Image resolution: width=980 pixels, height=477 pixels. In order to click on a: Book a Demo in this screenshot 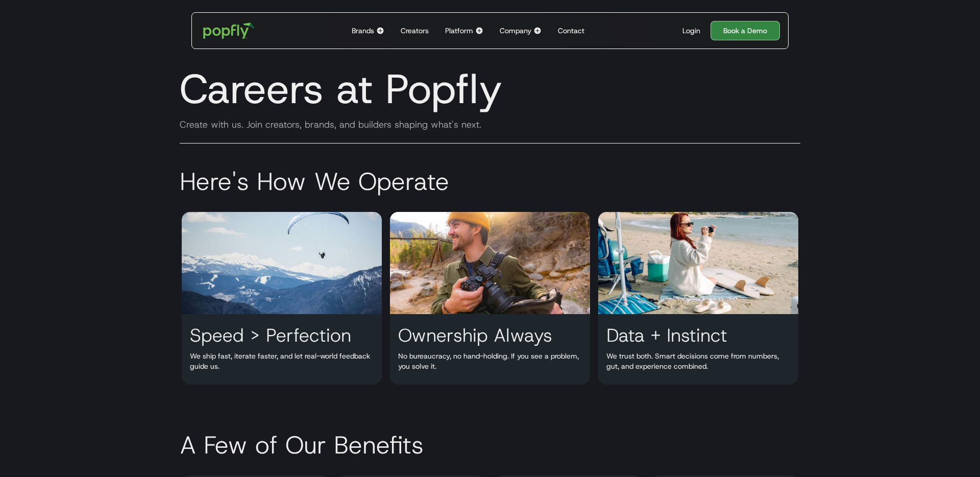, I will do `click(745, 30)`.